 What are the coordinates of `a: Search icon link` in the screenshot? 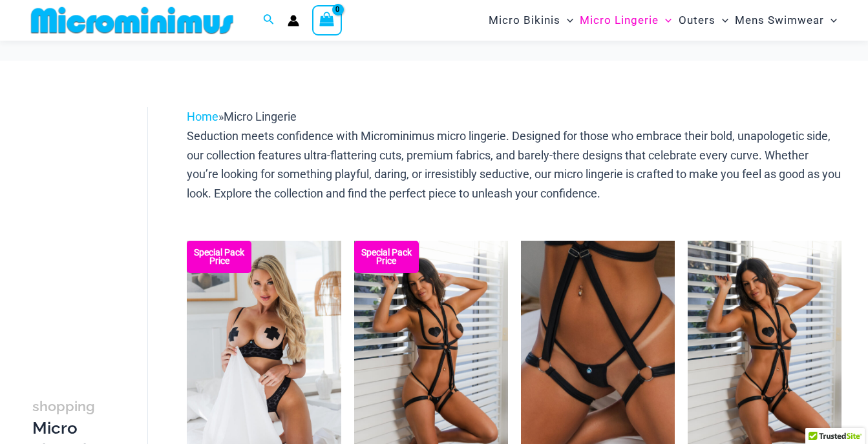 It's located at (269, 20).